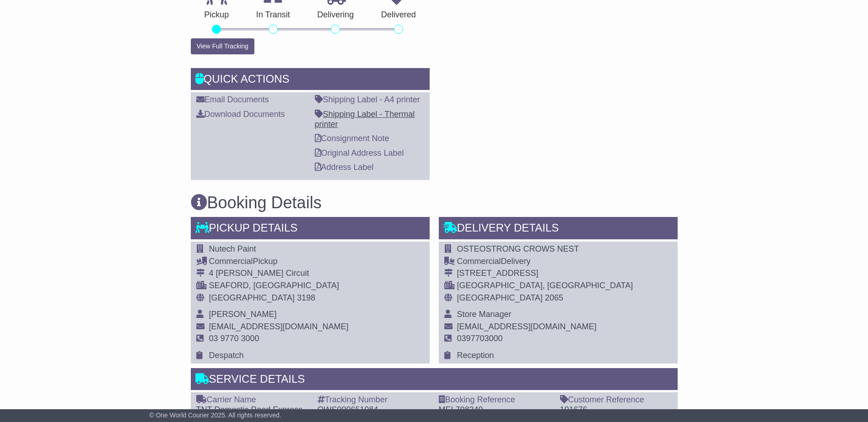 The width and height of the screenshot is (868, 422). What do you see at coordinates (233, 100) in the screenshot?
I see `a: Email Documents` at bounding box center [233, 100].